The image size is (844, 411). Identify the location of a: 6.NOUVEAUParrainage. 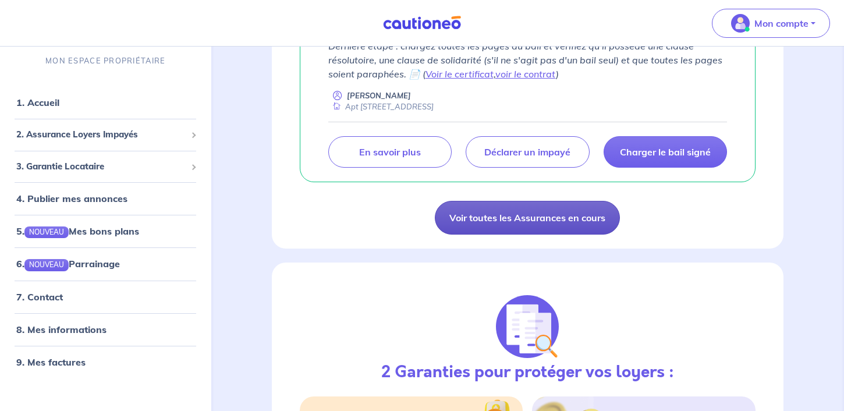
(68, 264).